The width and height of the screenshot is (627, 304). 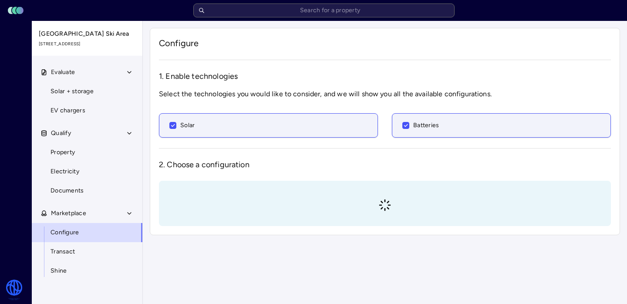 I want to click on span: Solar, so click(x=187, y=125).